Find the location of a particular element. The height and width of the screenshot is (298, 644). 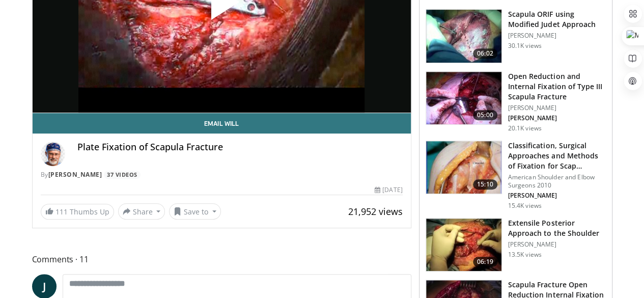

span: 05:00 is located at coordinates (485, 115).